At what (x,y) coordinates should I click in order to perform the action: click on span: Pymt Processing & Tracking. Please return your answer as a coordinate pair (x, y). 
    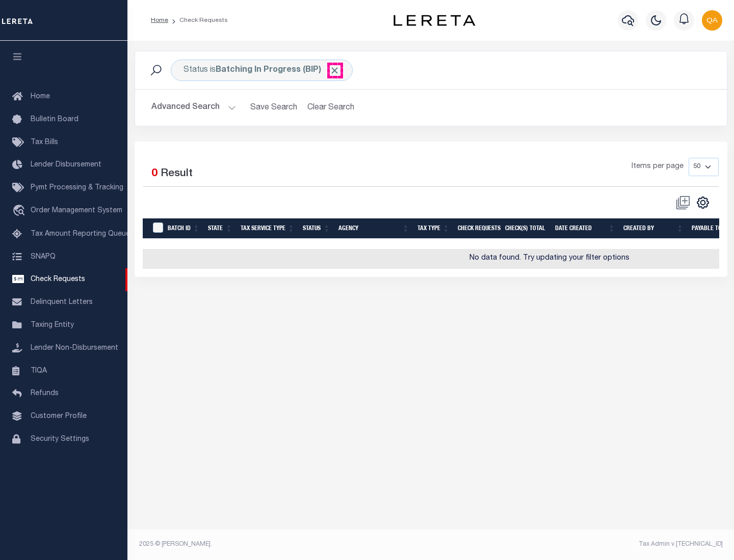
    Looking at the image, I should click on (77, 188).